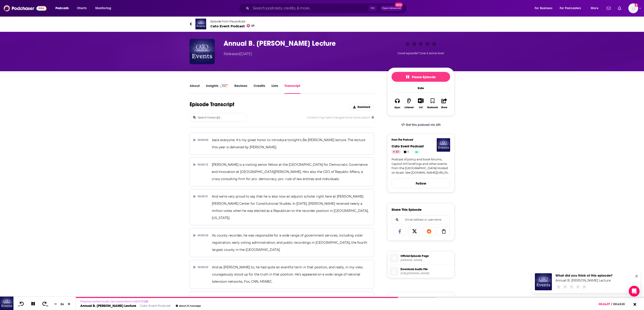 This screenshot has height=310, width=644. I want to click on span: Logged in as FIREPodchaser25, so click(633, 8).